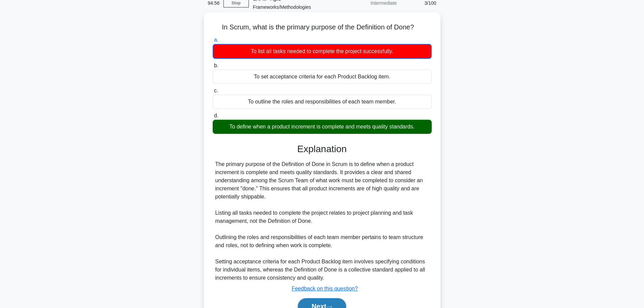 The image size is (644, 308). I want to click on div: To outline the roles and responsibilities of each team member., so click(322, 102).